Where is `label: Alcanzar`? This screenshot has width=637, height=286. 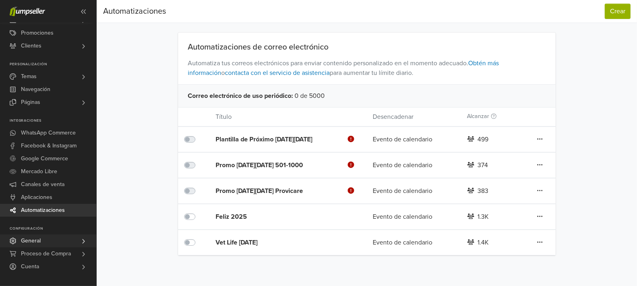 label: Alcanzar is located at coordinates (482, 116).